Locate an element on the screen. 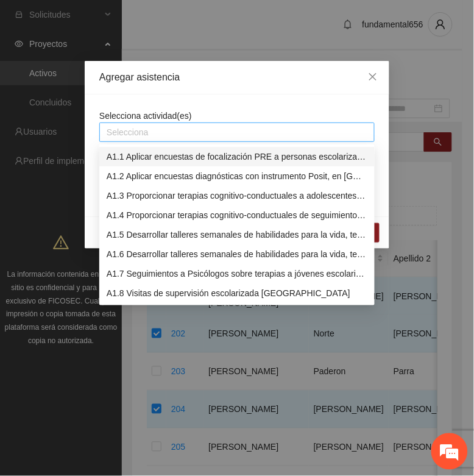 The image size is (474, 476). div: Minimizar ventana de chat en vivo is located at coordinates (215, 21).